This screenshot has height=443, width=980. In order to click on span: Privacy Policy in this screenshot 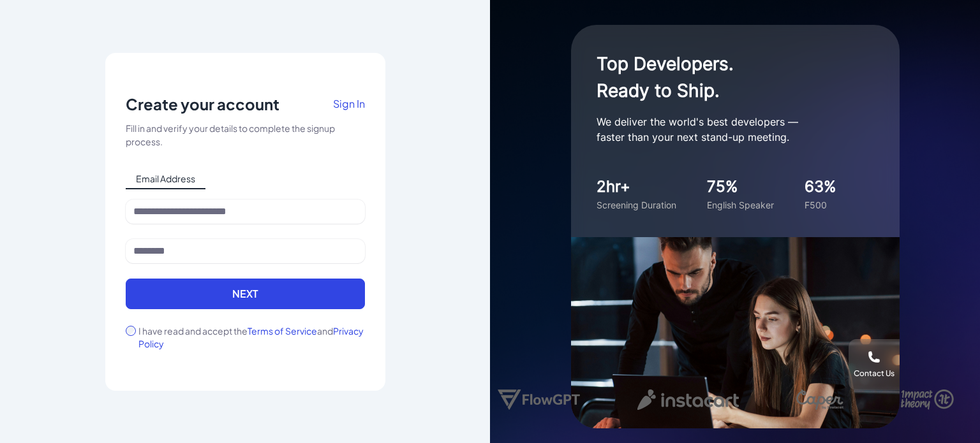, I will do `click(251, 337)`.